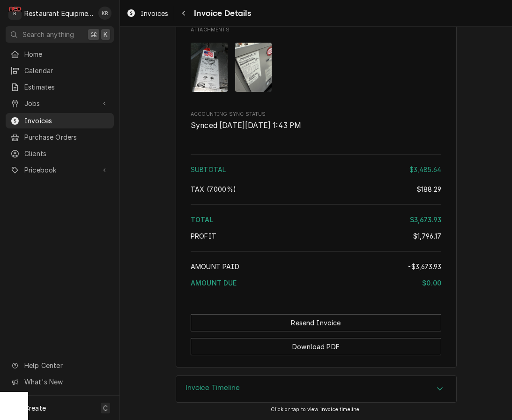 The height and width of the screenshot is (420, 512). What do you see at coordinates (60, 153) in the screenshot?
I see `a: Clients` at bounding box center [60, 153].